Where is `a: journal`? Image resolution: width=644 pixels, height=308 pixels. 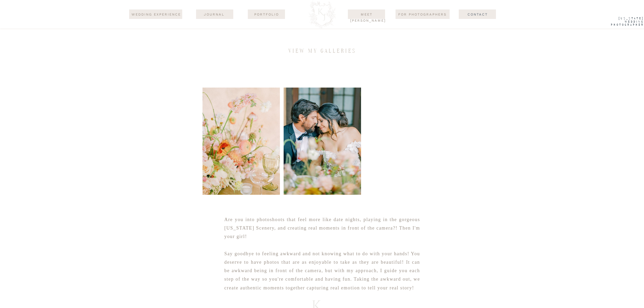
a: journal is located at coordinates (214, 14).